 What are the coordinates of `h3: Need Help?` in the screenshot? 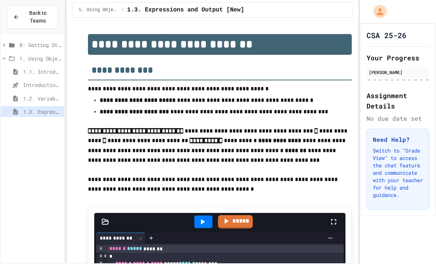 It's located at (398, 139).